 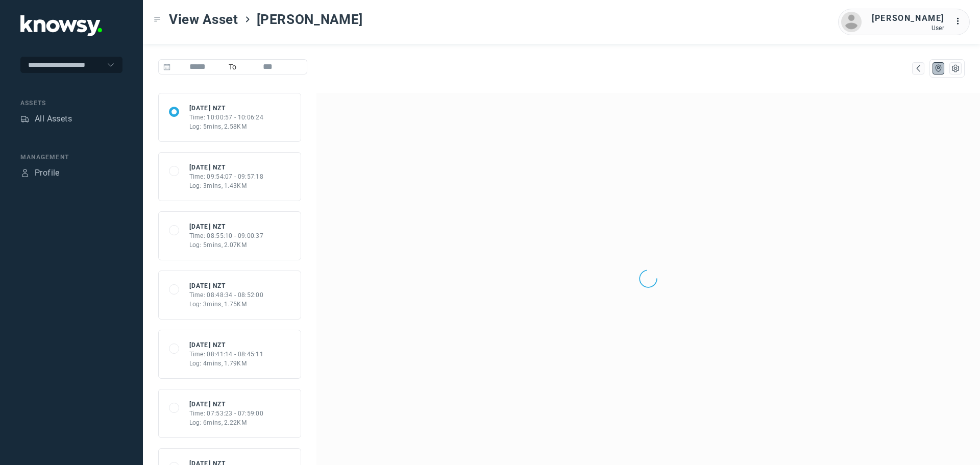 What do you see at coordinates (71, 157) in the screenshot?
I see `div: Management` at bounding box center [71, 157].